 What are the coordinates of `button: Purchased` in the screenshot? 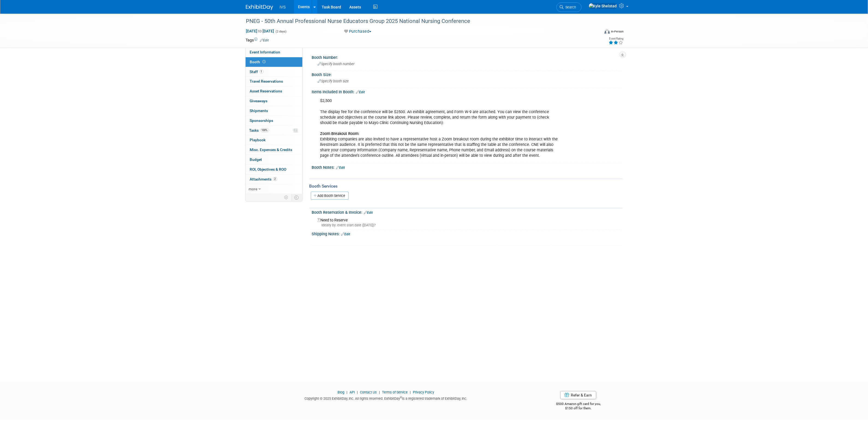 It's located at (357, 32).